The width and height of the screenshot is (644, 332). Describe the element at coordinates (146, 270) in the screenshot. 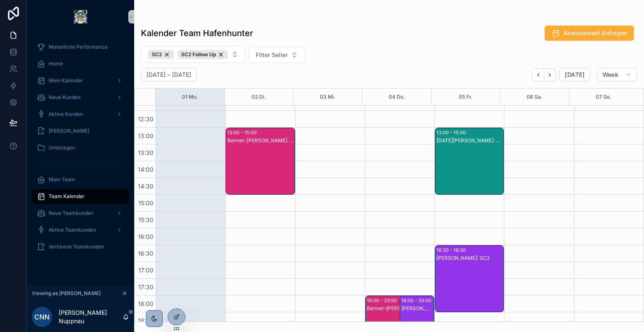

I see `span: 17:00` at that location.